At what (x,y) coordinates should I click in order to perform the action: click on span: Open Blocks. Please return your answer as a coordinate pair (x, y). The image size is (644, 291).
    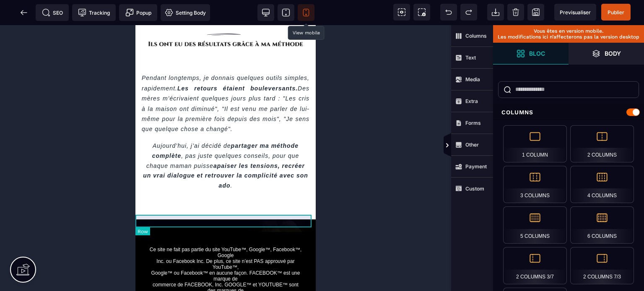
    Looking at the image, I should click on (531, 53).